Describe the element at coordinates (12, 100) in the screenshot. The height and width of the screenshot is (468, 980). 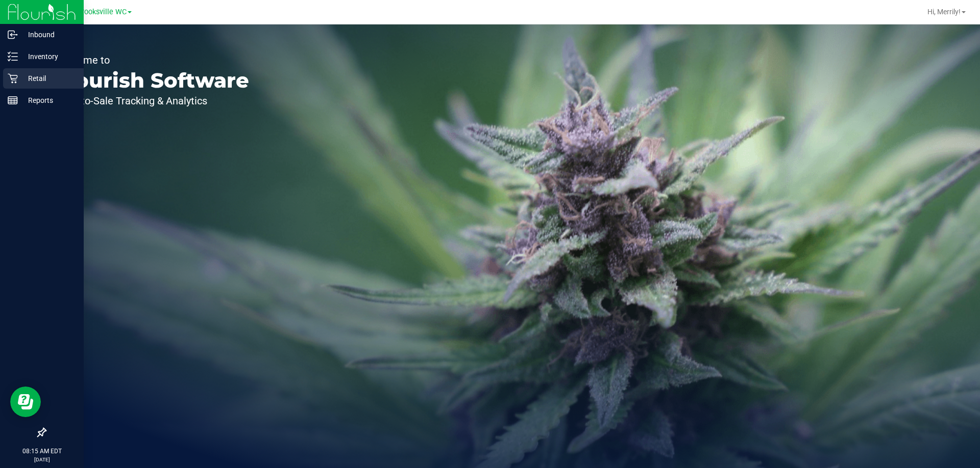
I see `inline-svg: Reports` at that location.